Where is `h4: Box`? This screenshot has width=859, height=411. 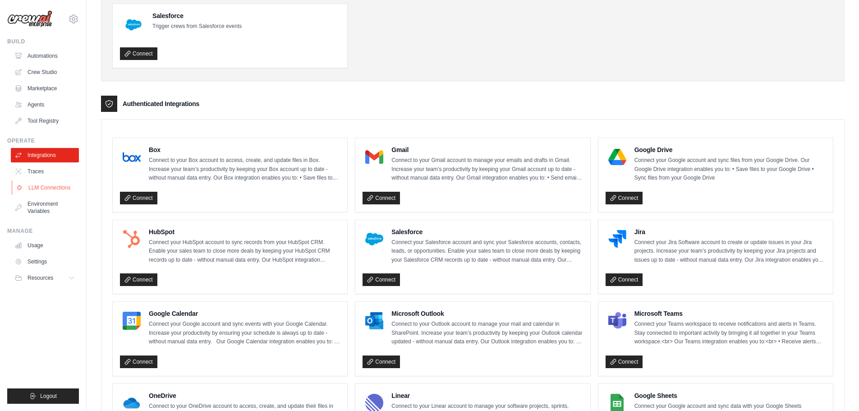 h4: Box is located at coordinates (244, 150).